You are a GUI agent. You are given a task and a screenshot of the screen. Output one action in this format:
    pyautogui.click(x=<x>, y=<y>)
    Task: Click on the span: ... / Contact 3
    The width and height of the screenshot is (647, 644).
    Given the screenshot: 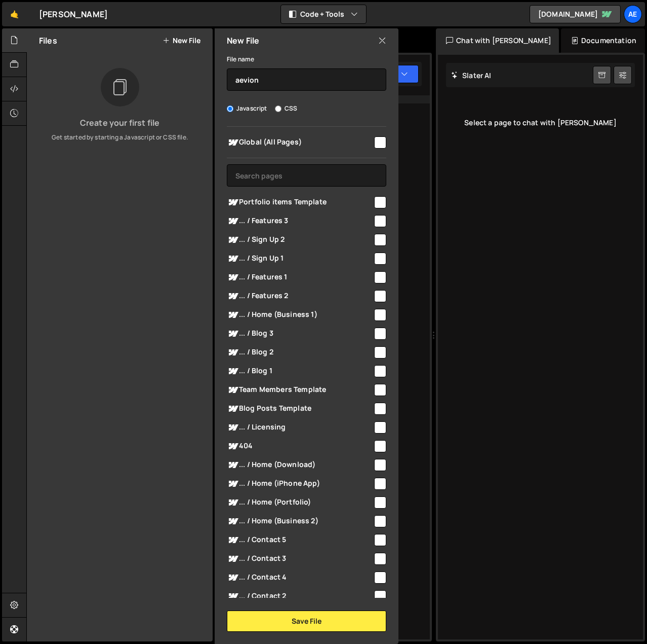 What is the action you would take?
    pyautogui.click(x=300, y=559)
    